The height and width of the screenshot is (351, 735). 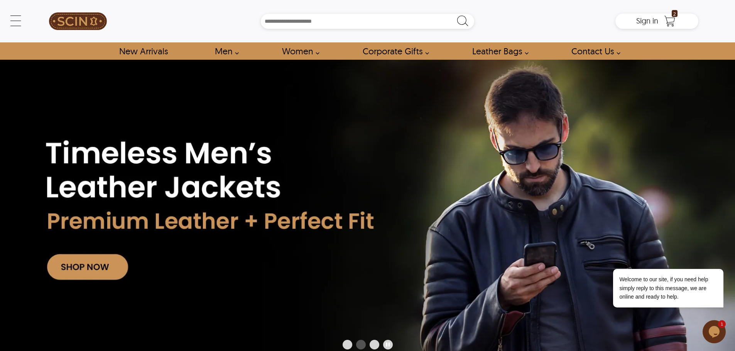 What do you see at coordinates (78, 21) in the screenshot?
I see `img: SCIN` at bounding box center [78, 21].